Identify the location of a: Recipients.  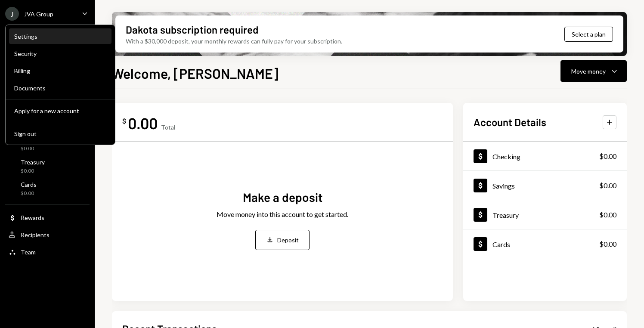
(47, 235).